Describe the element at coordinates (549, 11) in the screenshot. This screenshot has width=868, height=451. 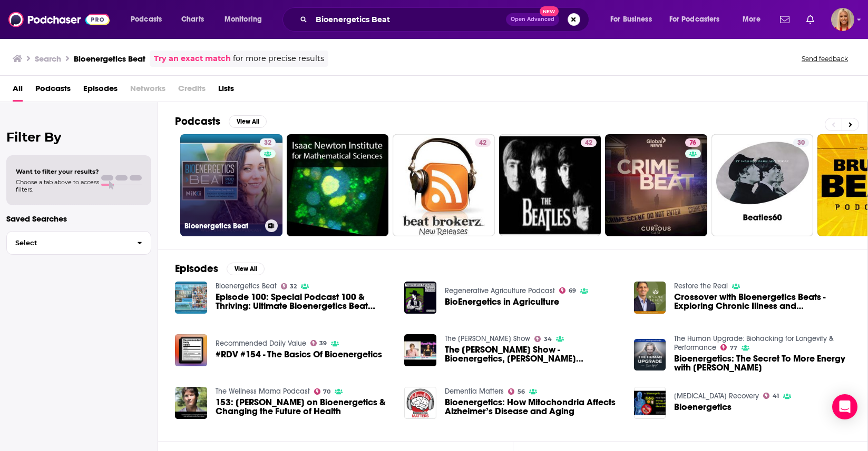
I see `span: New` at that location.